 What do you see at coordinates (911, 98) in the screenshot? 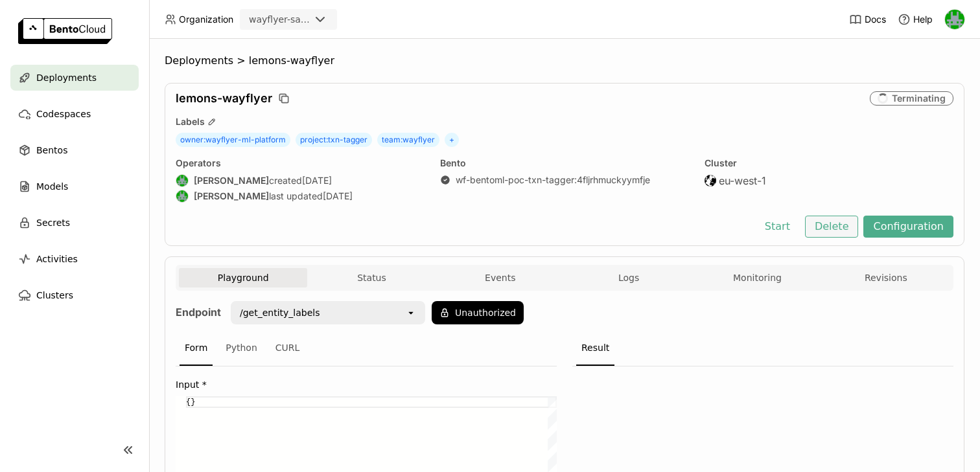
I see `div: Terminating` at bounding box center [911, 98].